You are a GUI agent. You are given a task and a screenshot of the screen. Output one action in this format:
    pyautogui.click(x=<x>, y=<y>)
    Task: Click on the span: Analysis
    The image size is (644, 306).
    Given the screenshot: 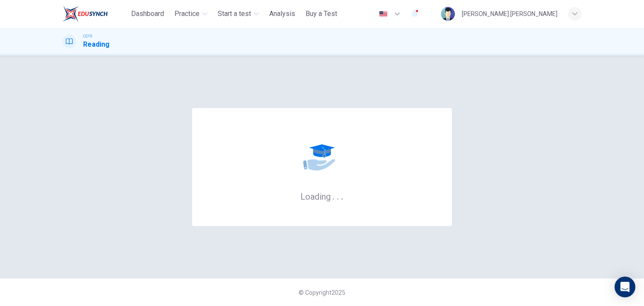 What is the action you would take?
    pyautogui.click(x=282, y=14)
    